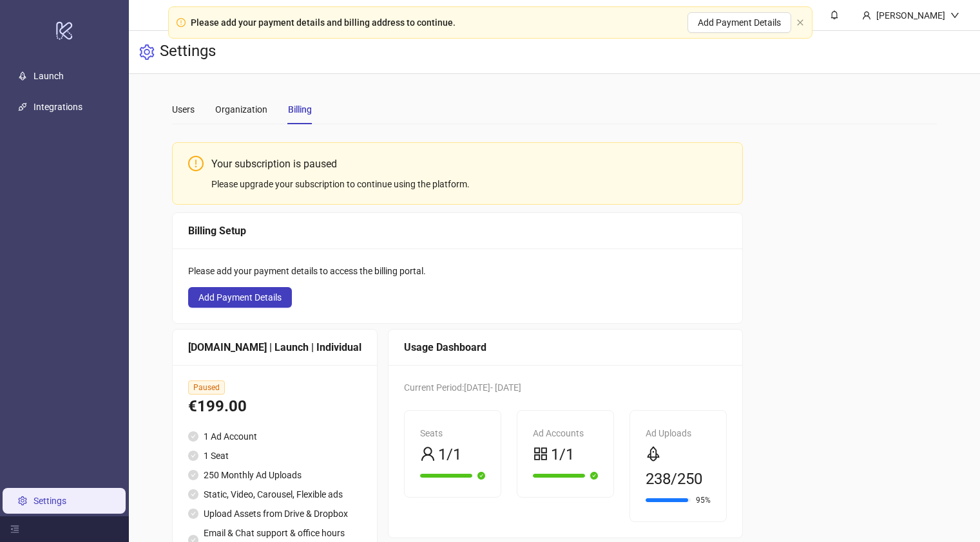 The image size is (980, 542). I want to click on div: Please add your payment details and billing address to continue., so click(323, 23).